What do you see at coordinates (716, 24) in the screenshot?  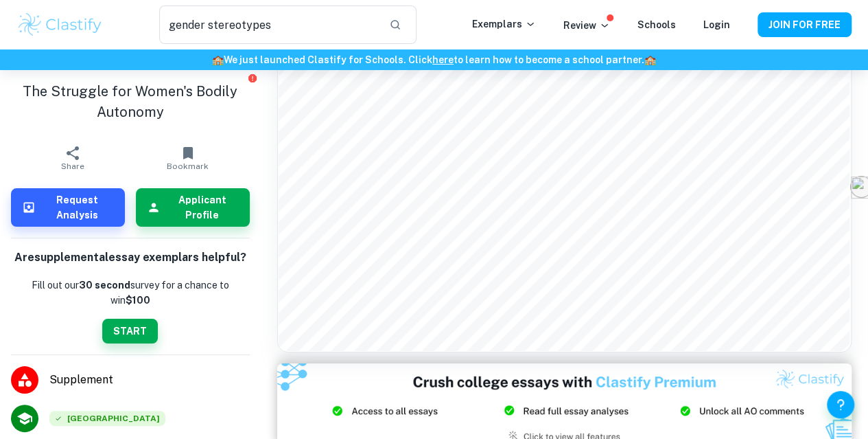 I see `a: Login` at bounding box center [716, 24].